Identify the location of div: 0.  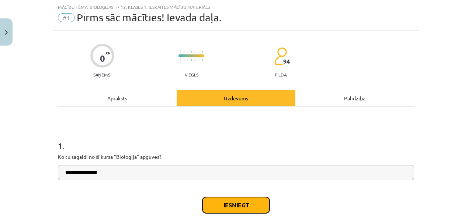
(102, 59).